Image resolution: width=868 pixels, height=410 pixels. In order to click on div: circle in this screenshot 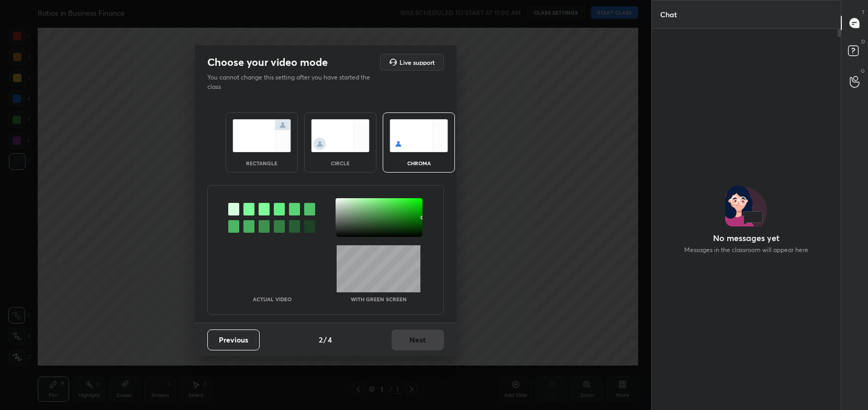, I will do `click(341, 163)`.